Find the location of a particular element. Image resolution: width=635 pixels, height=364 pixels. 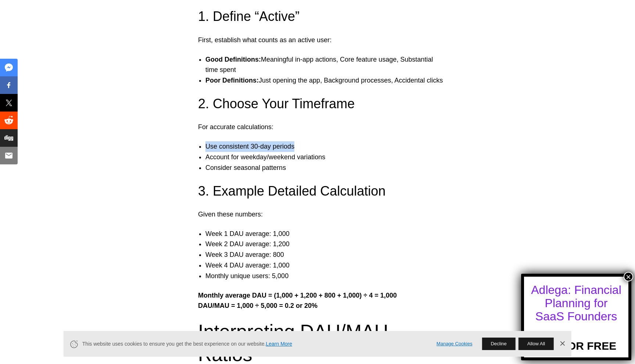

p: For accurate calculations: is located at coordinates (318, 127).